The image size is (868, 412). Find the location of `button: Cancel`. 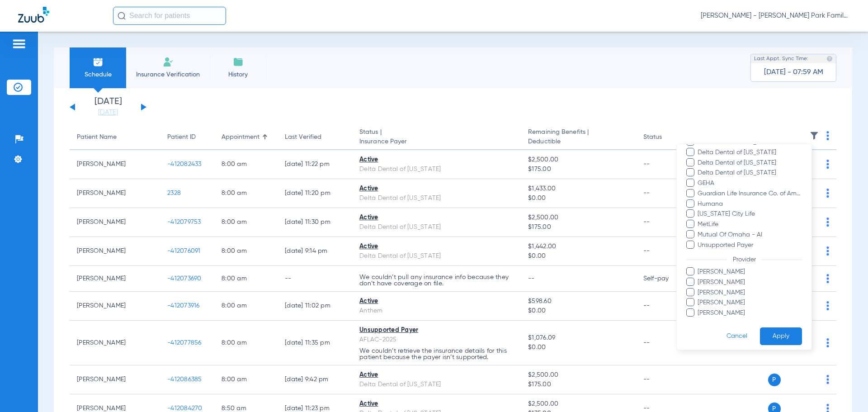

button: Cancel is located at coordinates (737, 336).